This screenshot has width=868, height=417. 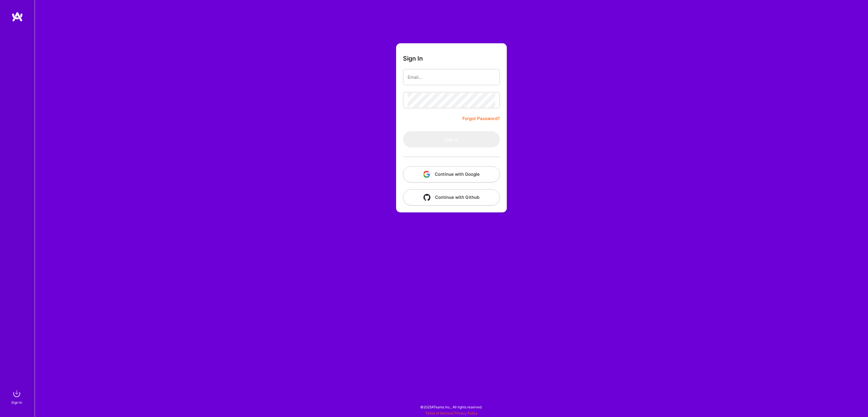 What do you see at coordinates (452, 197) in the screenshot?
I see `button: Continue with Github` at bounding box center [452, 197].